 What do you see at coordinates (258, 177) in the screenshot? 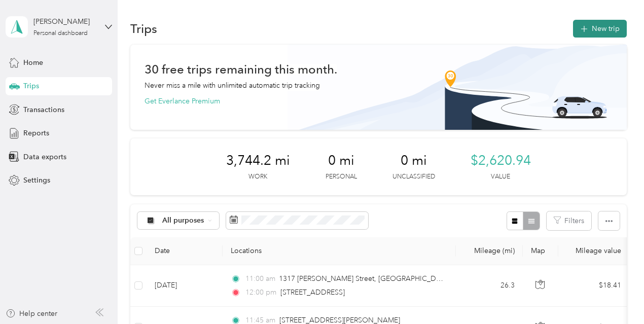
I see `p: Work` at bounding box center [258, 177].